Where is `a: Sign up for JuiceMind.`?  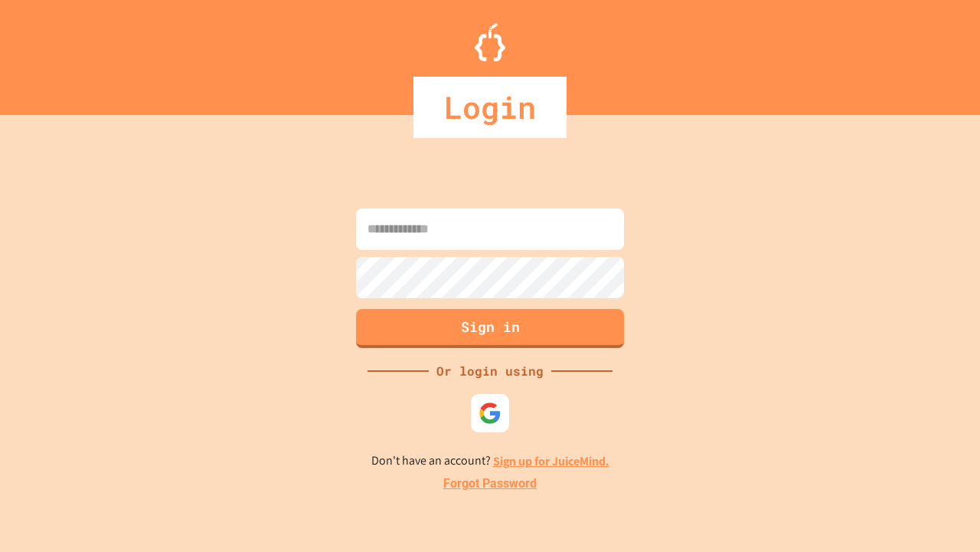 a: Sign up for JuiceMind. is located at coordinates (552, 460).